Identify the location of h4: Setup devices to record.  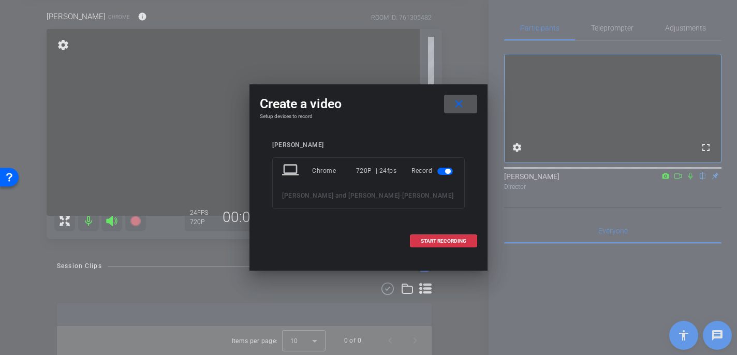
(369, 116).